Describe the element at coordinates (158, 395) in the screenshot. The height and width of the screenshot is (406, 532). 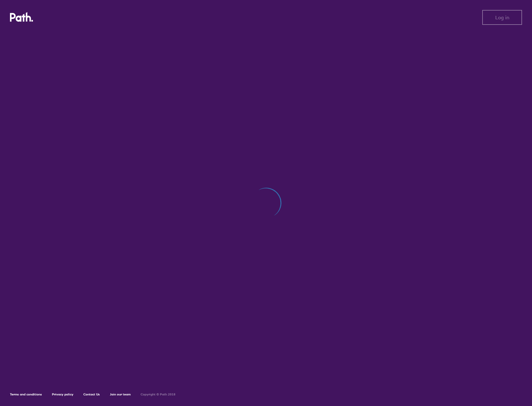
I see `h6: Copyright © Path 2018` at that location.